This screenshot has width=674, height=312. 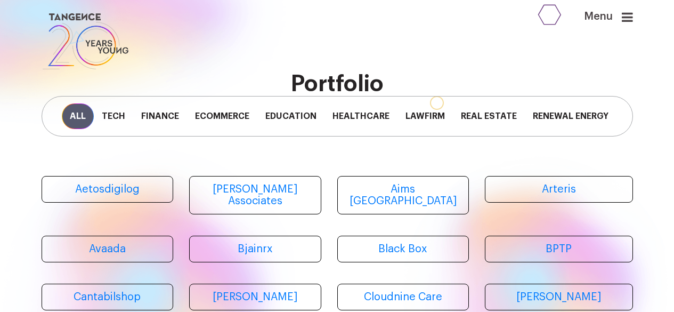 What do you see at coordinates (255, 249) in the screenshot?
I see `a: Bjainrx` at bounding box center [255, 249].